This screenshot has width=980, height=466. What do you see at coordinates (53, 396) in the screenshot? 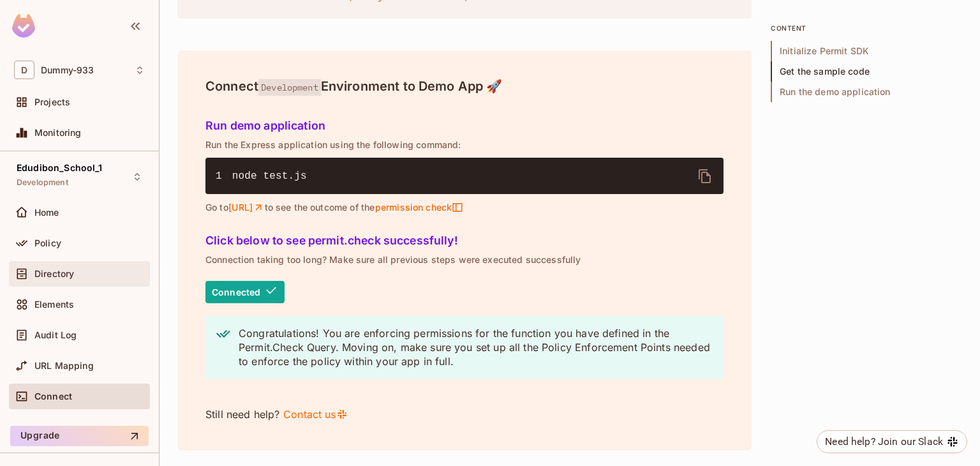
I see `span: Connect` at bounding box center [53, 396].